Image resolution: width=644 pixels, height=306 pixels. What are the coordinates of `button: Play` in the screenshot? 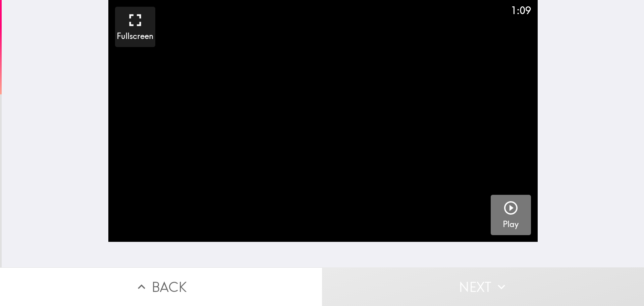 It's located at (511, 215).